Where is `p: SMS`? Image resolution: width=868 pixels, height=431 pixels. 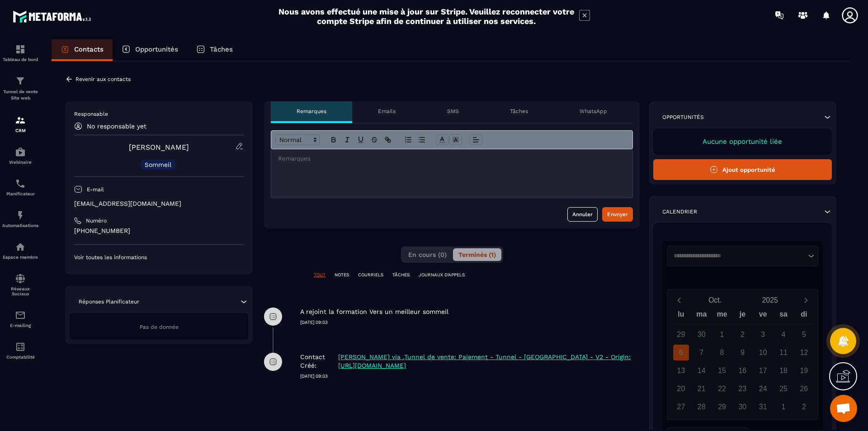 p: SMS is located at coordinates (453, 112).